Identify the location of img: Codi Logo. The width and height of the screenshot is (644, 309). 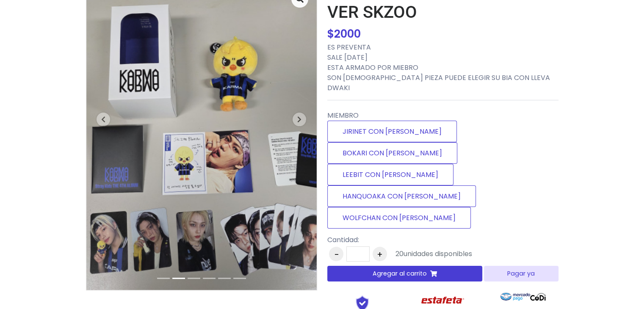
(538, 297).